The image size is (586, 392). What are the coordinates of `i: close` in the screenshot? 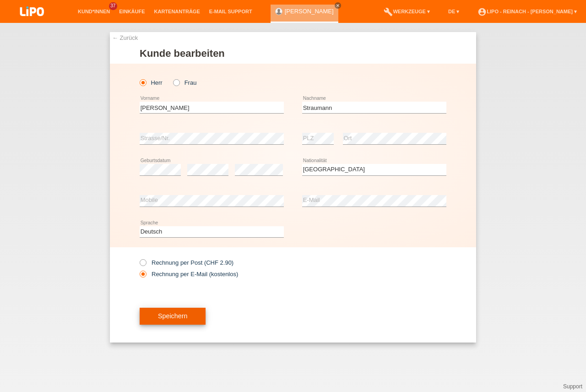 It's located at (338, 5).